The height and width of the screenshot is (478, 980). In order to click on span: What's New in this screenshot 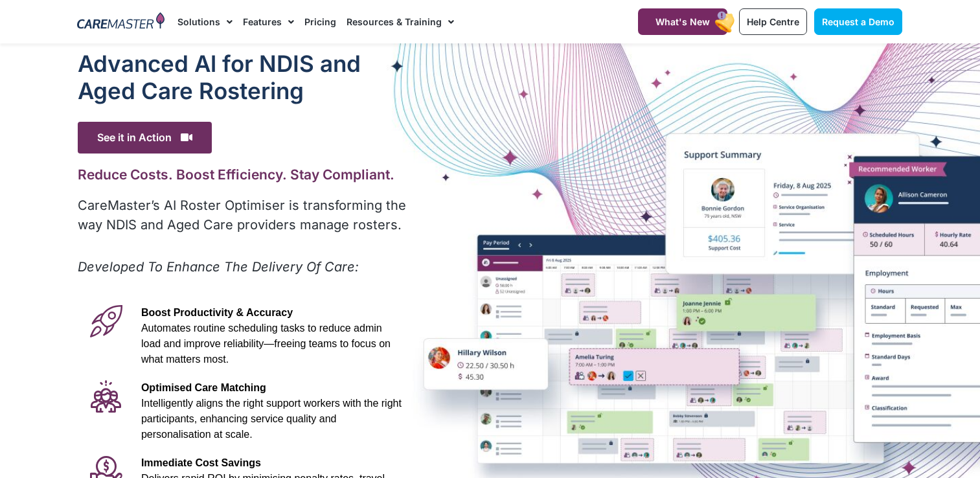, I will do `click(683, 22)`.